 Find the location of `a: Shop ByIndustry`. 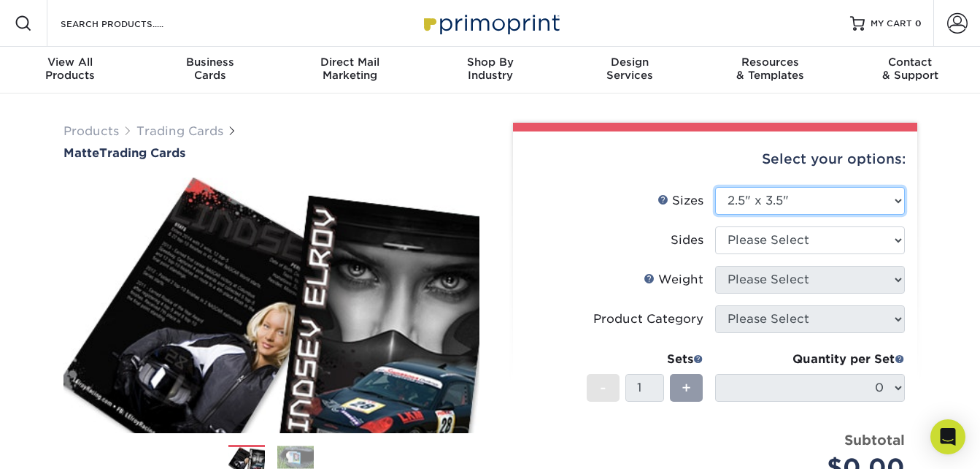

a: Shop ByIndustry is located at coordinates (490, 70).